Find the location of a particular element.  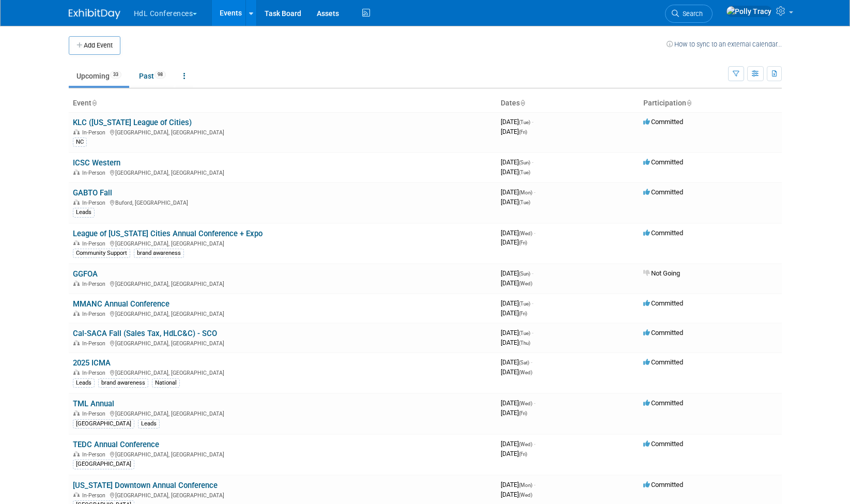

a: MMANC Annual Conference is located at coordinates (121, 304).